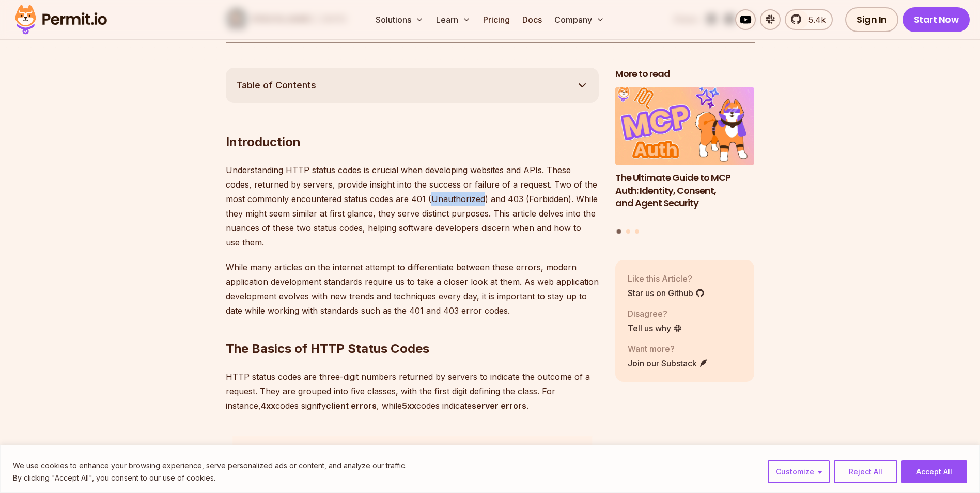 This screenshot has height=493, width=980. I want to click on strong: server errors, so click(499, 405).